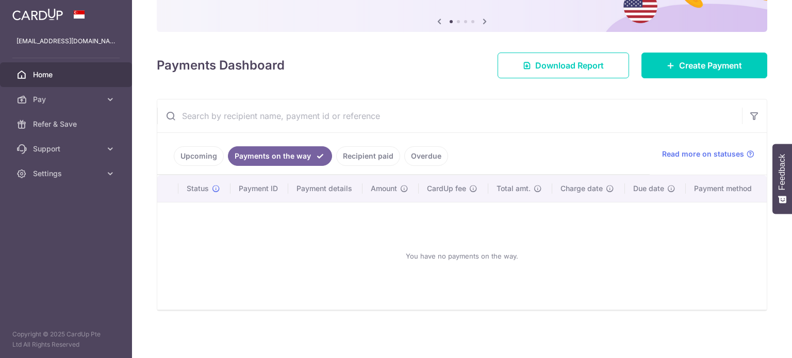 The height and width of the screenshot is (358, 792). I want to click on span: Read more on statuses, so click(703, 154).